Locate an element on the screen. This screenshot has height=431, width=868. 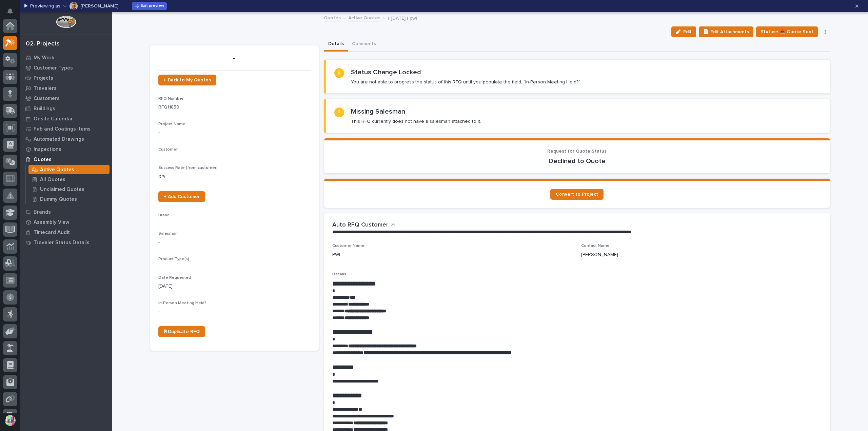
button: Notifications is located at coordinates (10, 11).